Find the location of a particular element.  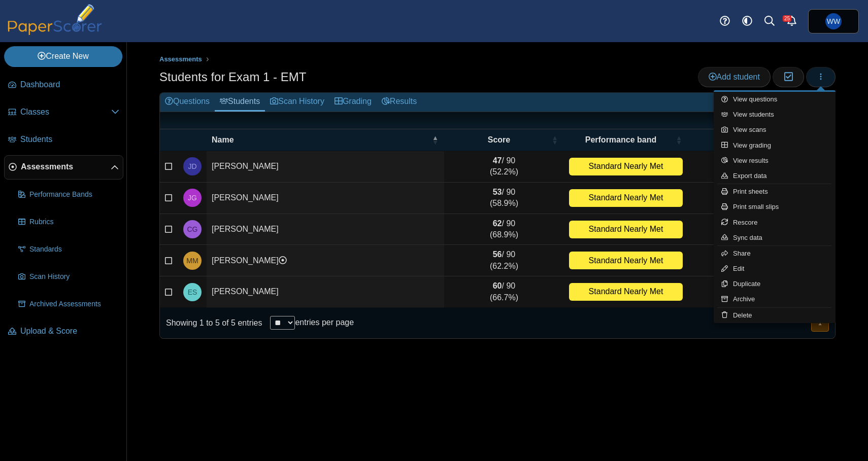

span: Standards is located at coordinates (74, 249).